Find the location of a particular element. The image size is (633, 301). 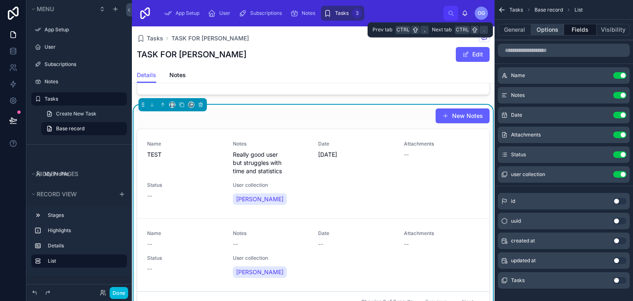

img: App logo is located at coordinates (145, 13).